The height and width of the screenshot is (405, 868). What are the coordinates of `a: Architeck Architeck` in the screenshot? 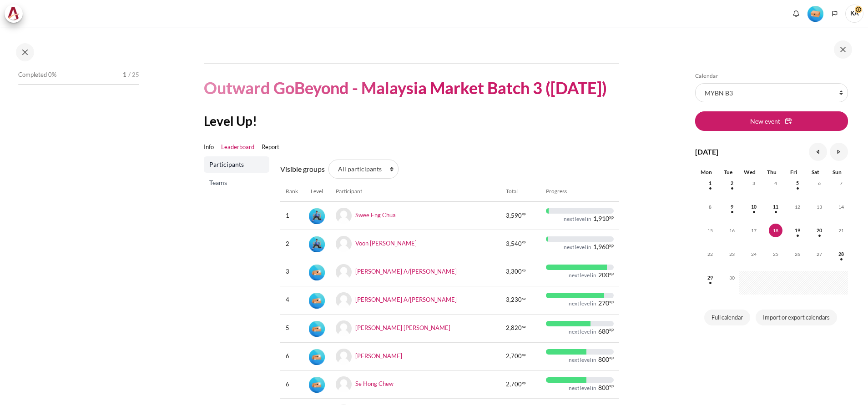 It's located at (16, 14).